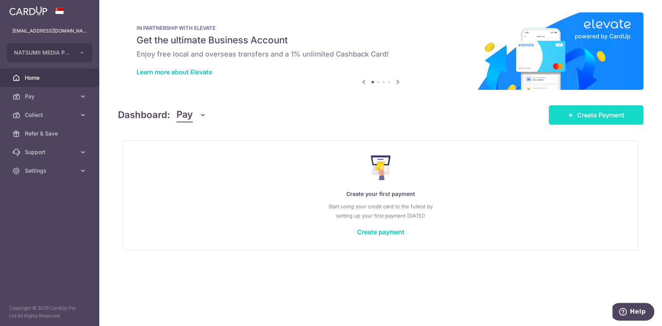  I want to click on p: IN PARTNERSHIP WITH ELEVATE, so click(380, 28).